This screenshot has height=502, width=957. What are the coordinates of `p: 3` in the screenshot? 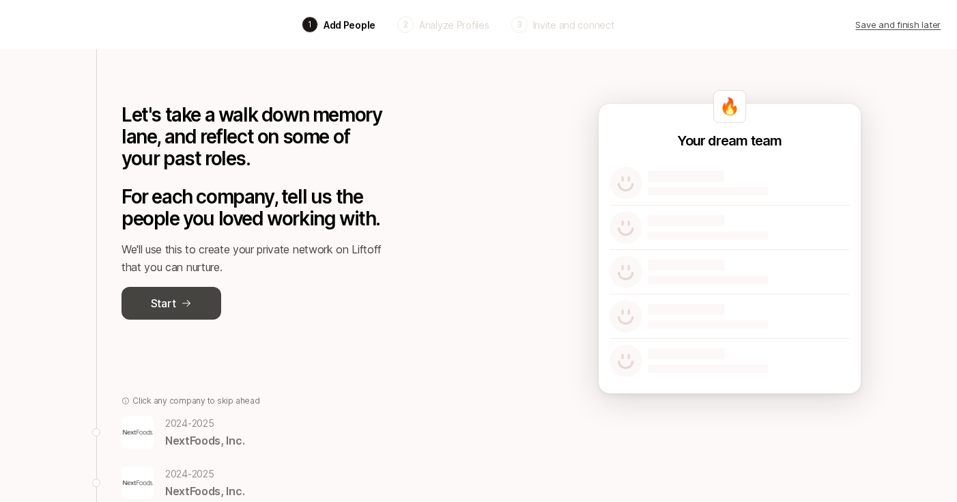 It's located at (519, 25).